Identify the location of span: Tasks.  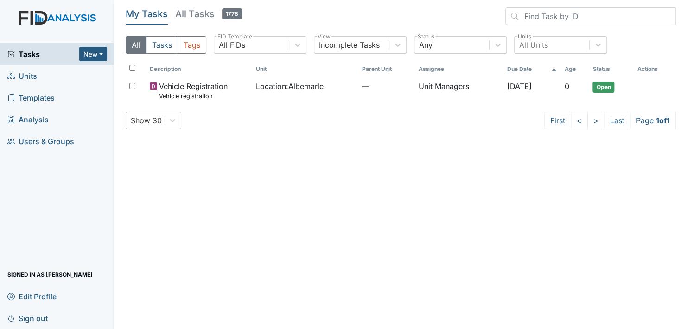
(43, 54).